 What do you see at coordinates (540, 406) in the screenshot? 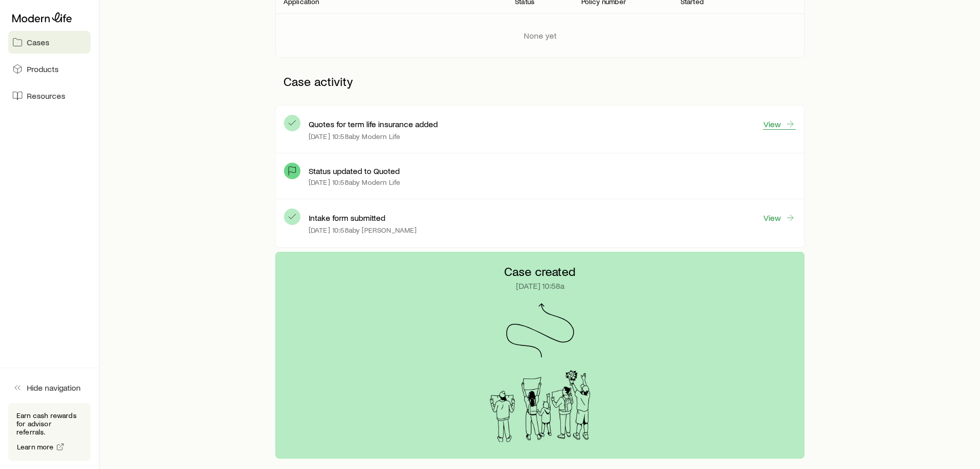
I see `img: Arrival Signs` at bounding box center [540, 406].